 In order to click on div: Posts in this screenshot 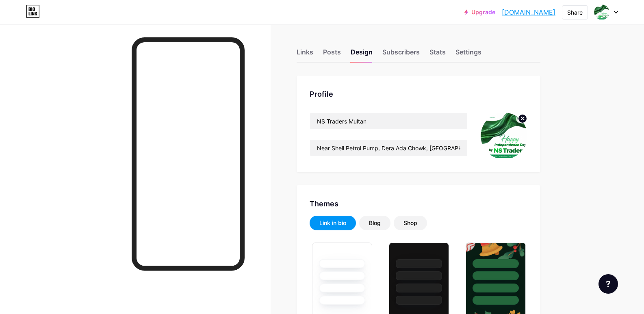, I will do `click(332, 54)`.